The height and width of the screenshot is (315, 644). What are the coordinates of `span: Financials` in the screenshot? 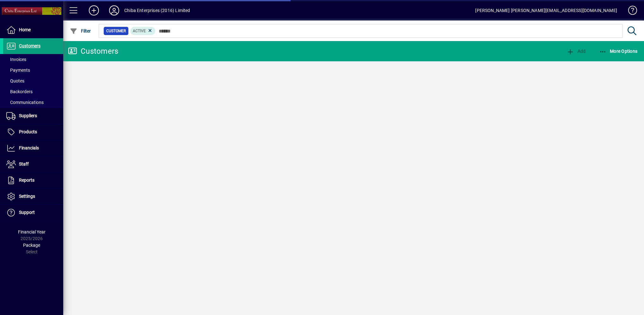 It's located at (29, 148).